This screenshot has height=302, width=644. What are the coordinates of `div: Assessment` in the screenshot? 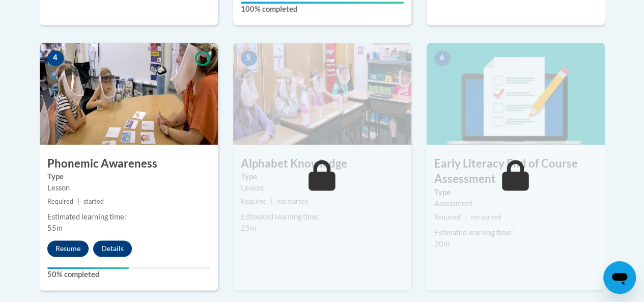 It's located at (516, 203).